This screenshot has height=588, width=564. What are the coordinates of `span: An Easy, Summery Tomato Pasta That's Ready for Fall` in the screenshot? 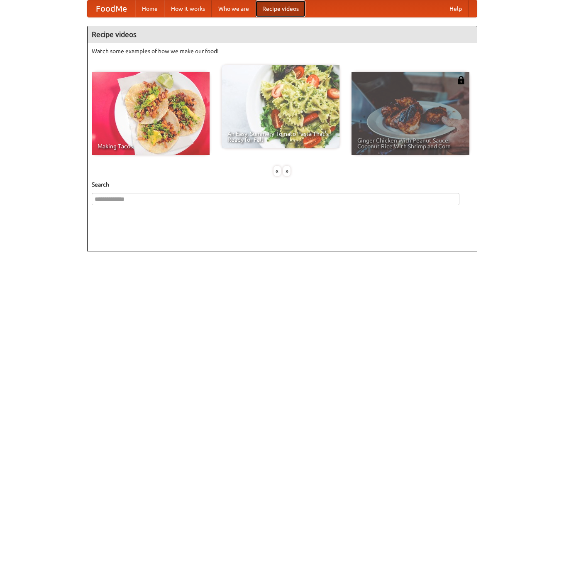 It's located at (281, 137).